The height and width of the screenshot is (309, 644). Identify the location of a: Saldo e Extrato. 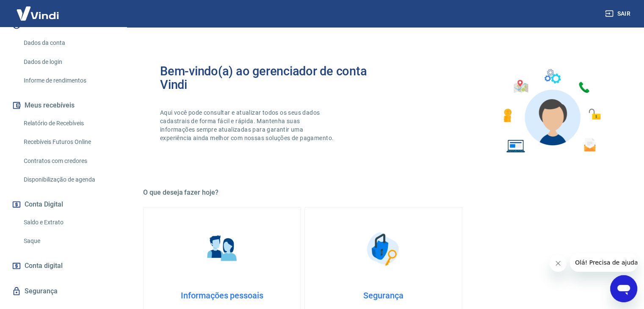
(68, 222).